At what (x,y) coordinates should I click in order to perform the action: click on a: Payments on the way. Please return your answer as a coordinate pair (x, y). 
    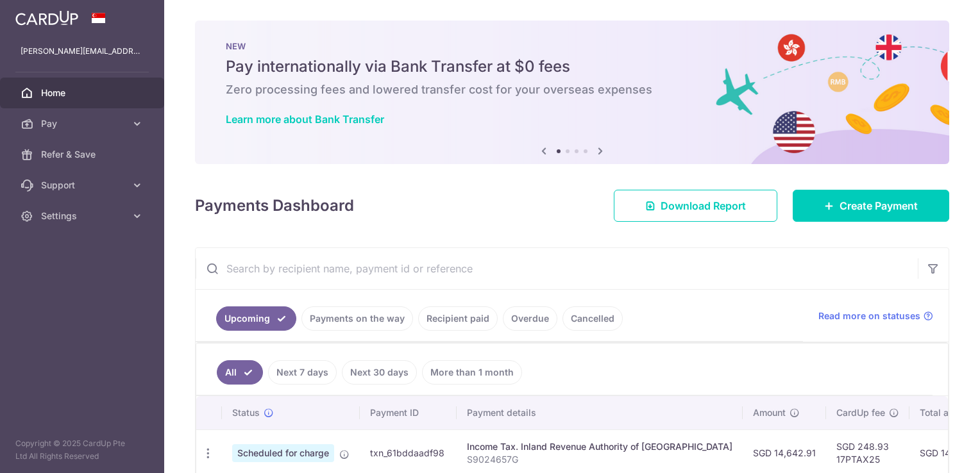
    Looking at the image, I should click on (357, 318).